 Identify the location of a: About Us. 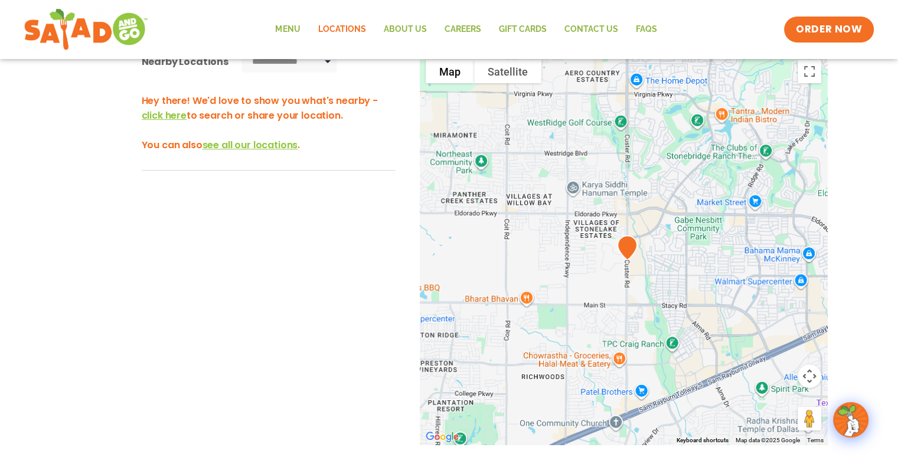
(404, 30).